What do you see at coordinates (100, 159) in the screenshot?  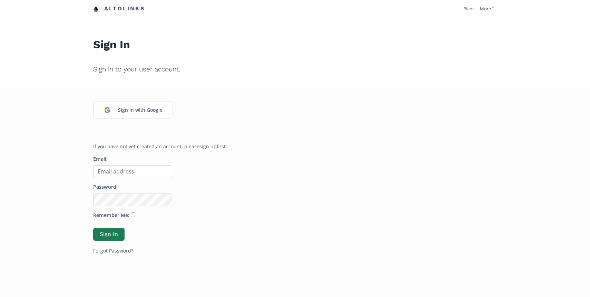 I see `label: Email:` at bounding box center [100, 159].